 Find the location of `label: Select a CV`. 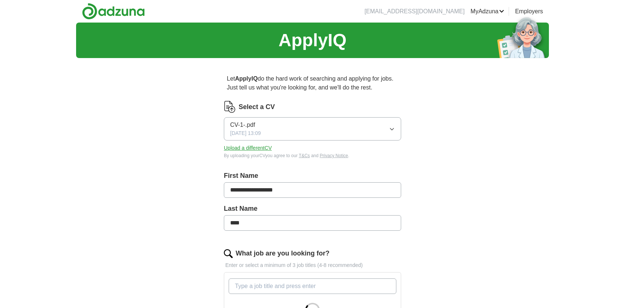

label: Select a CV is located at coordinates (257, 107).